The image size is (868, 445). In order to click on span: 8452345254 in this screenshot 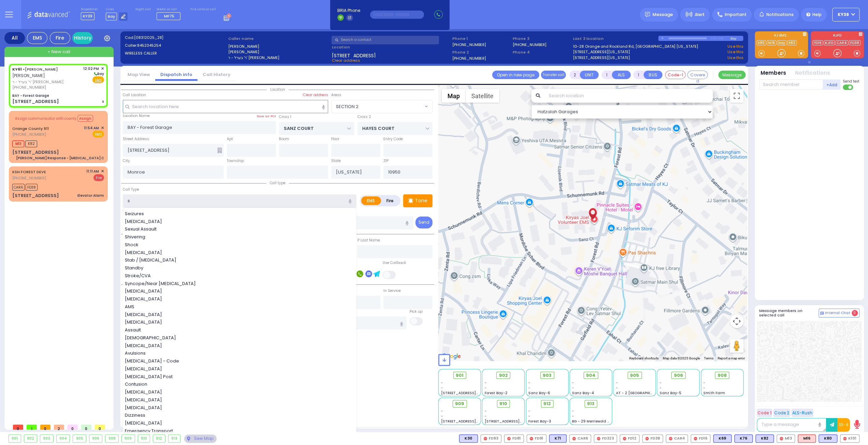, I will do `click(149, 45)`.